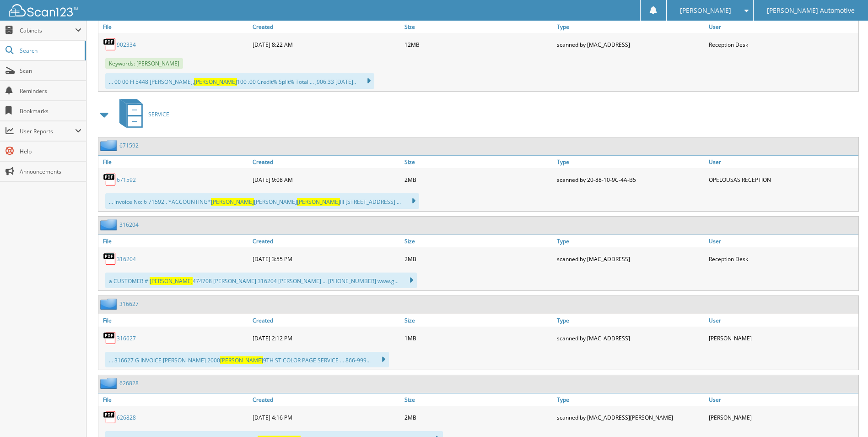 The width and height of the screenshot is (868, 437). I want to click on span: User Reports, so click(47, 131).